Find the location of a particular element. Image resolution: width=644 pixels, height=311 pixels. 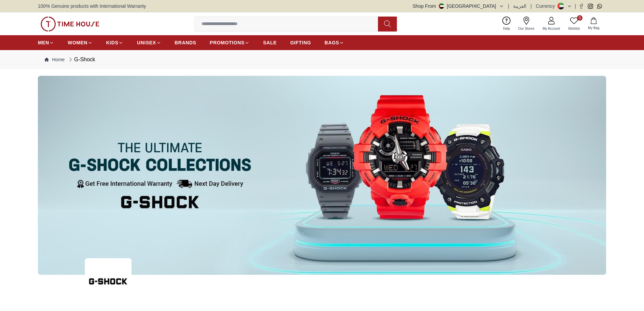

nav: Breadcrumb is located at coordinates (322, 60).